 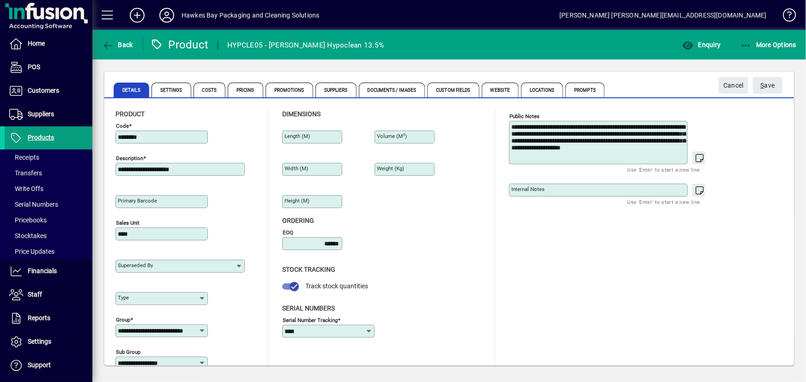 What do you see at coordinates (301, 114) in the screenshot?
I see `span: Dimensions` at bounding box center [301, 114].